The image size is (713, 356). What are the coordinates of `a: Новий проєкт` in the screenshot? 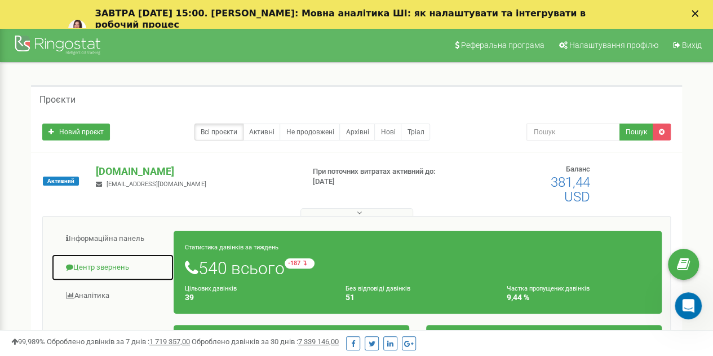 It's located at (76, 132).